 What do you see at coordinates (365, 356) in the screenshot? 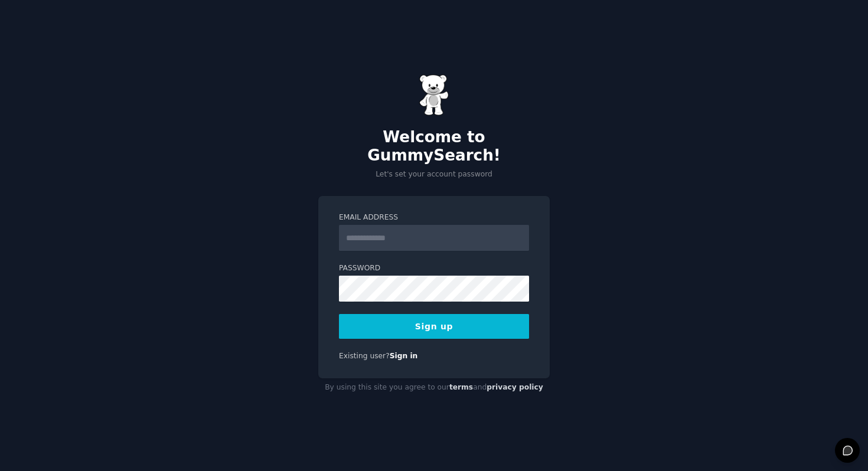
I see `span: Existing user?` at bounding box center [365, 356].